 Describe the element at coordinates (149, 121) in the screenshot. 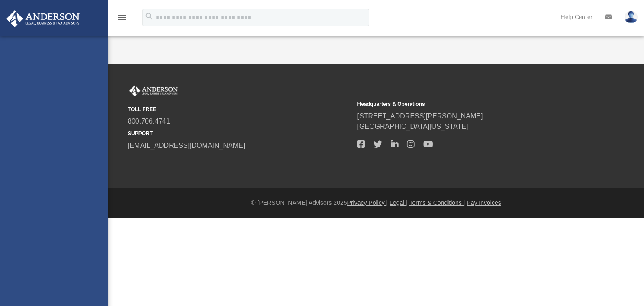

I see `a: 800.706.4741` at that location.